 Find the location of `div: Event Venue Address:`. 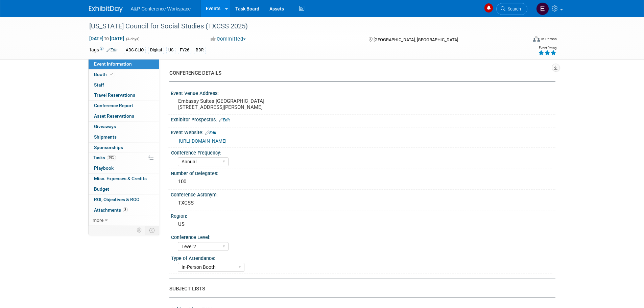

div: Event Venue Address: is located at coordinates (363, 92).